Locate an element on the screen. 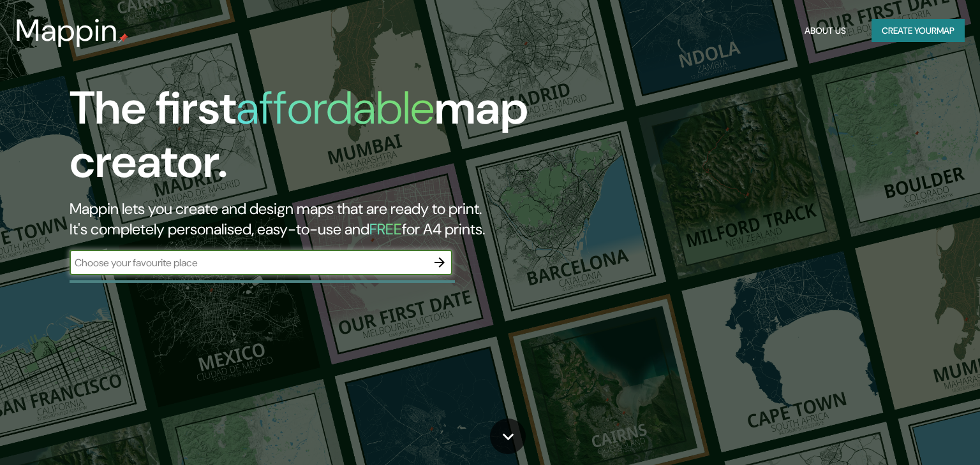  button: Create yourmap is located at coordinates (918, 31).